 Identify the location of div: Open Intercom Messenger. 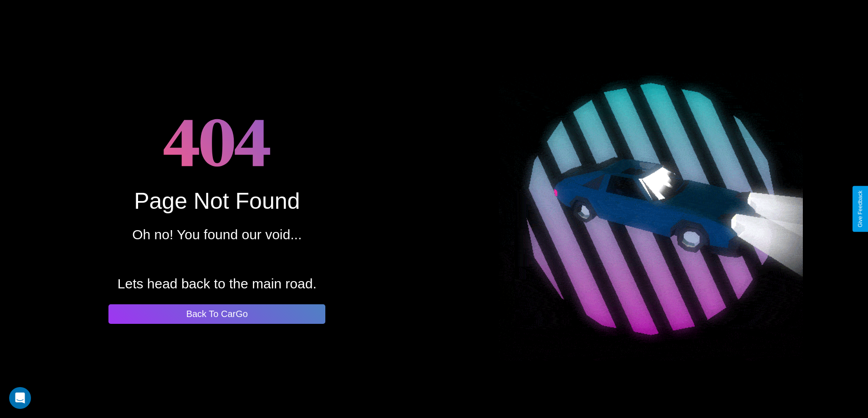
(20, 398).